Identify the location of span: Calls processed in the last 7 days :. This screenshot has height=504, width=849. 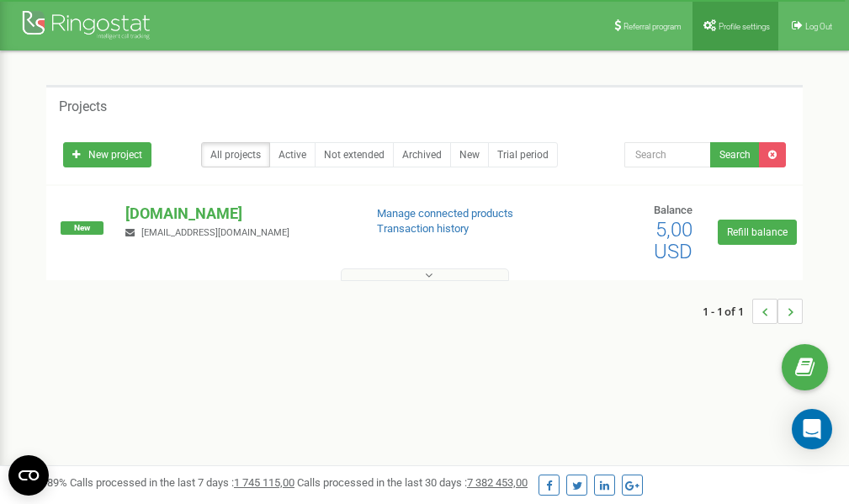
(182, 482).